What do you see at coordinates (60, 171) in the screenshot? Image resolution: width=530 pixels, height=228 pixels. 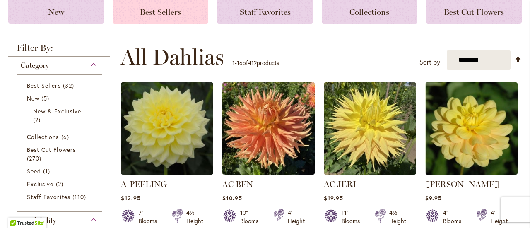 I see `a: Seed` at bounding box center [60, 171].